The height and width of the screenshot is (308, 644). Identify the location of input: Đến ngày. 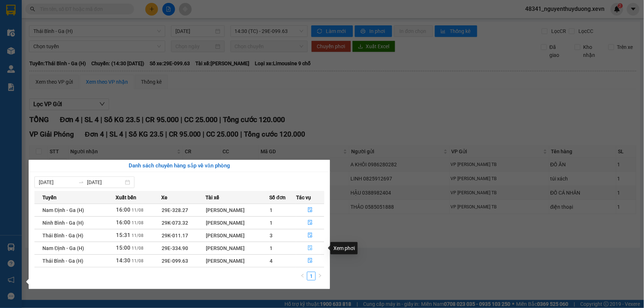
(105, 182).